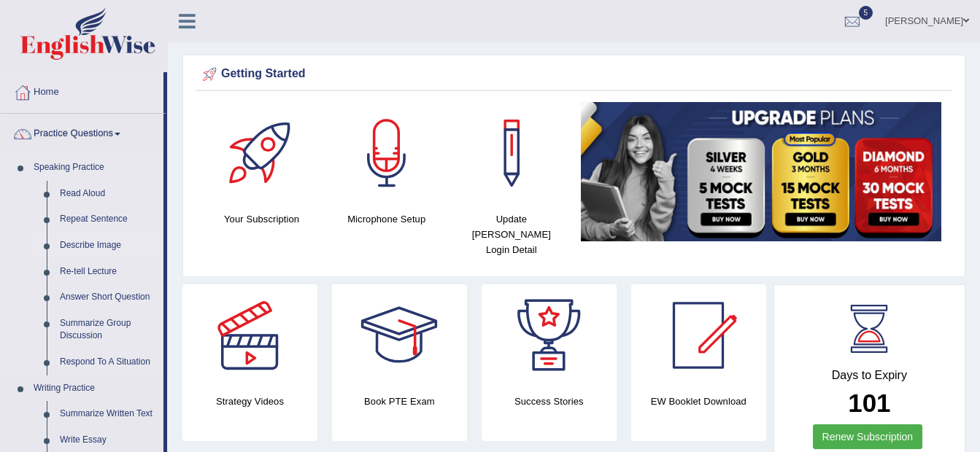 This screenshot has height=452, width=980. I want to click on a: Home, so click(82, 91).